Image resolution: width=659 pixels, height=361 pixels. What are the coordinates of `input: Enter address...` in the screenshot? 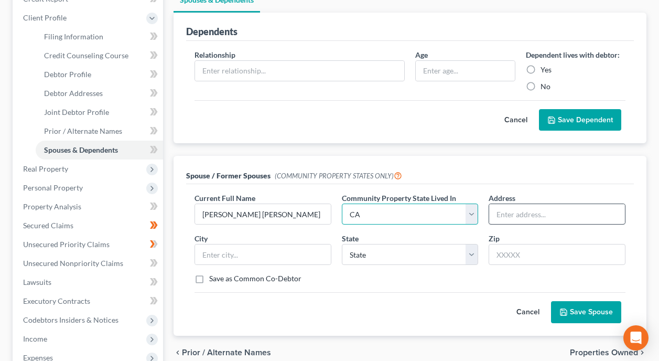 It's located at (557, 214).